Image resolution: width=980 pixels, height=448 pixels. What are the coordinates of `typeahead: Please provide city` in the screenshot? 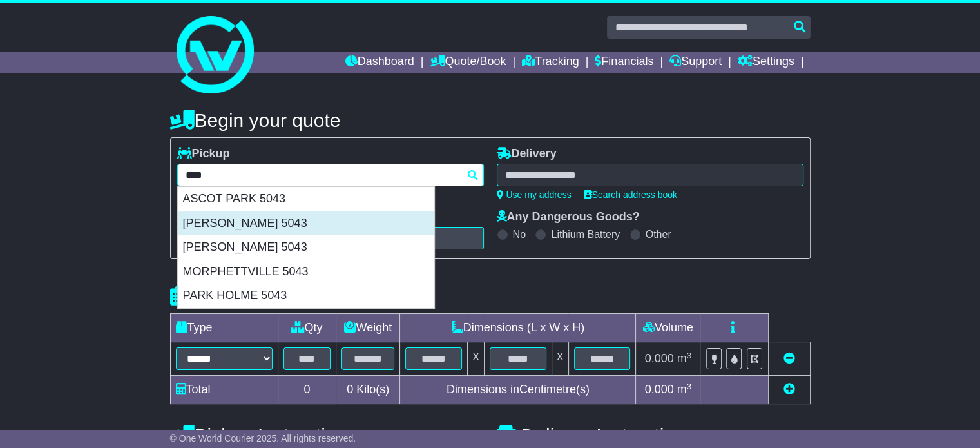 It's located at (330, 175).